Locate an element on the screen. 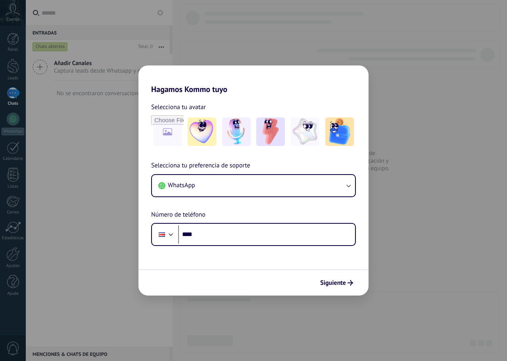 The image size is (507, 361). h2: Hagamos Kommo tuyo is located at coordinates (253, 80).